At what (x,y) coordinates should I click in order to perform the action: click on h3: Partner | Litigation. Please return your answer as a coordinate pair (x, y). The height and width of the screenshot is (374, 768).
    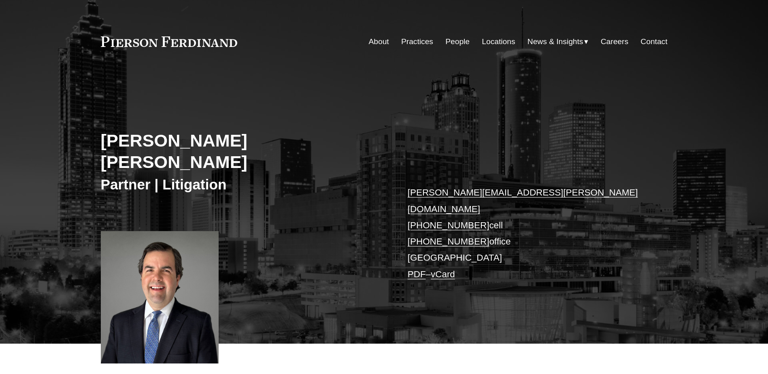
    Looking at the image, I should click on (243, 185).